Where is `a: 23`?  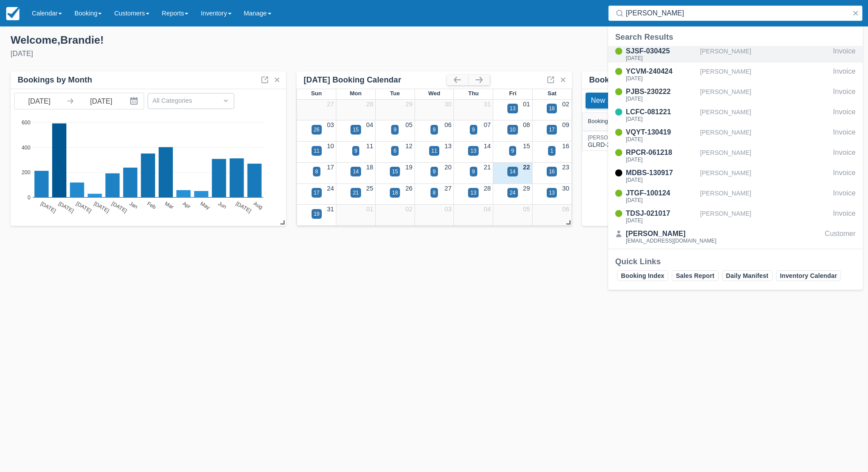
a: 23 is located at coordinates (565, 168).